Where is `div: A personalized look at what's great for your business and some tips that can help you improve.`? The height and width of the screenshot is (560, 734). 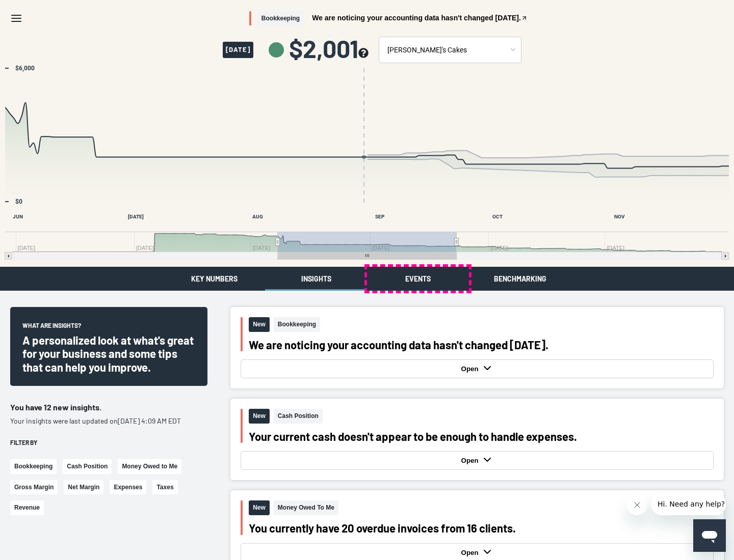
div: A personalized look at what's great for your business and some tips that can help you improve. is located at coordinates (109, 353).